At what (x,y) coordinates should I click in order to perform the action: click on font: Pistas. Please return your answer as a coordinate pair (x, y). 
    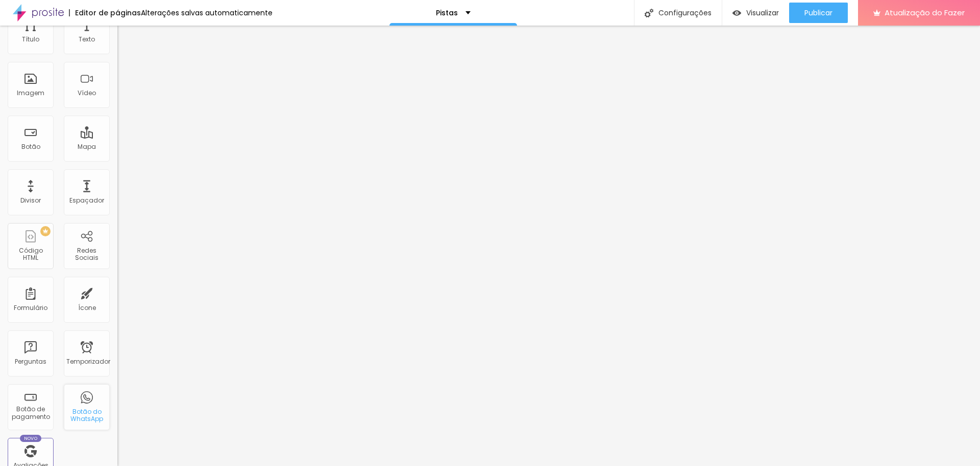
    Looking at the image, I should click on (447, 13).